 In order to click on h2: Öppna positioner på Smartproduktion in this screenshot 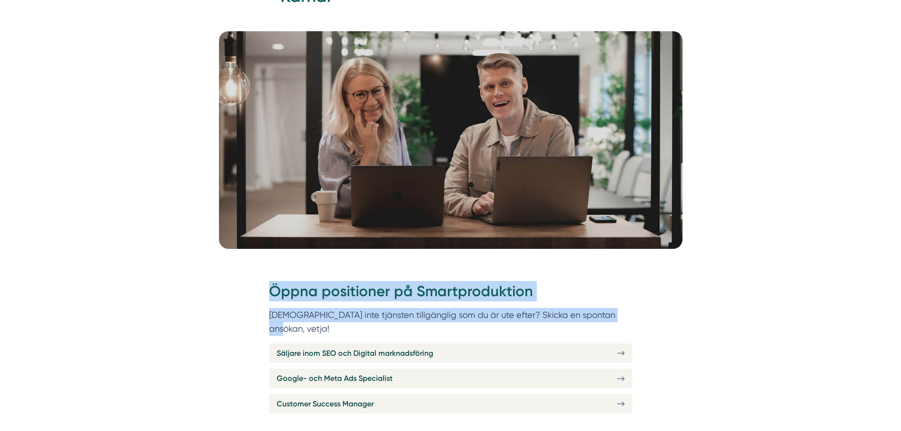, I will do `click(451, 294)`.